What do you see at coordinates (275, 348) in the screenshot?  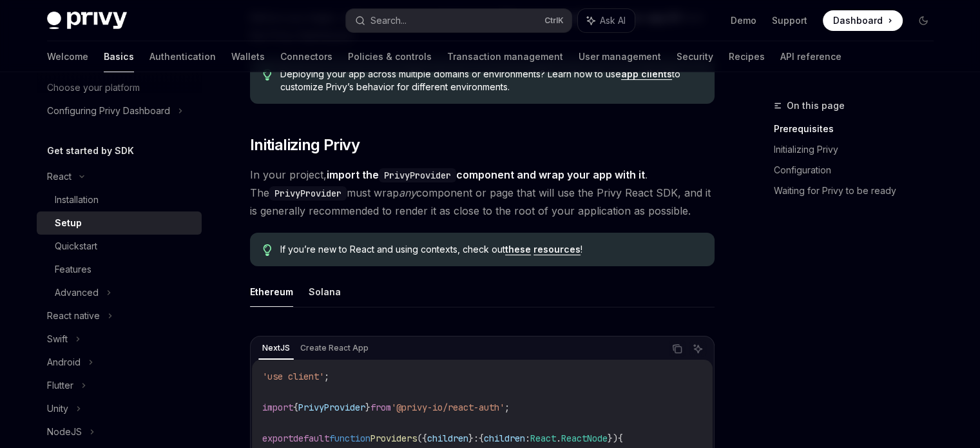 I see `div: NextJS` at bounding box center [275, 348].